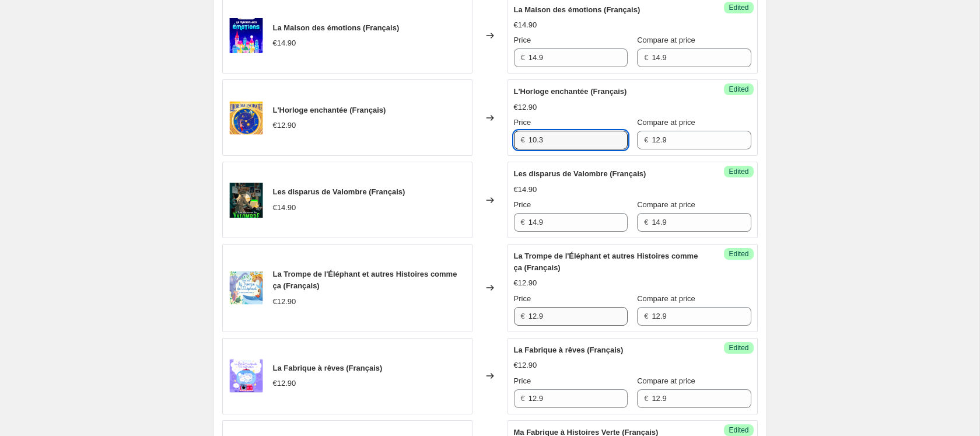 This screenshot has width=980, height=436. I want to click on img: ch1lzye0zkiemjvpxd28tnrv4.fr_FR.1_d98b22fe-d52f-44f4-b48b-c3fd4a7bb50b_80x.png, so click(246, 376).